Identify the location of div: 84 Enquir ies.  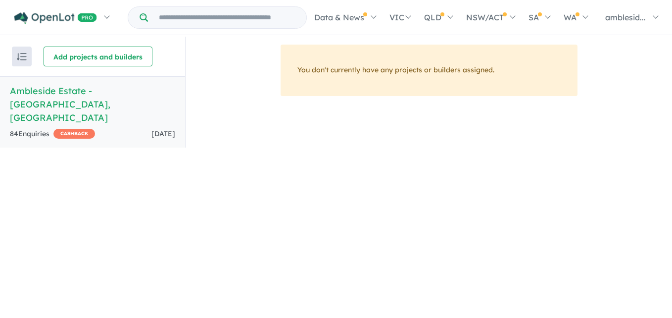
(52, 134).